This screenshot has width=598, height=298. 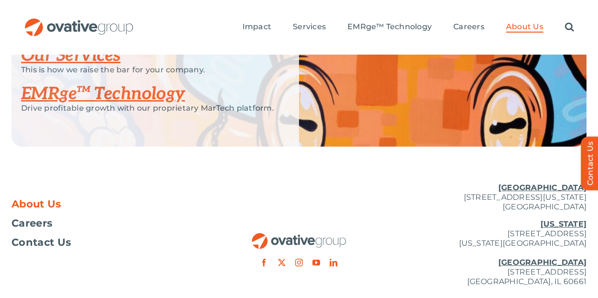 What do you see at coordinates (334, 263) in the screenshot?
I see `a: linkedin` at bounding box center [334, 263].